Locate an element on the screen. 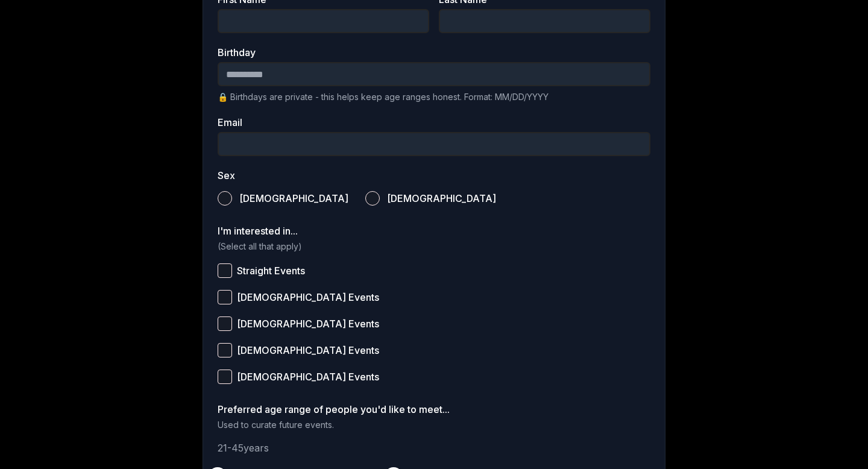  label: Email is located at coordinates (434, 123).